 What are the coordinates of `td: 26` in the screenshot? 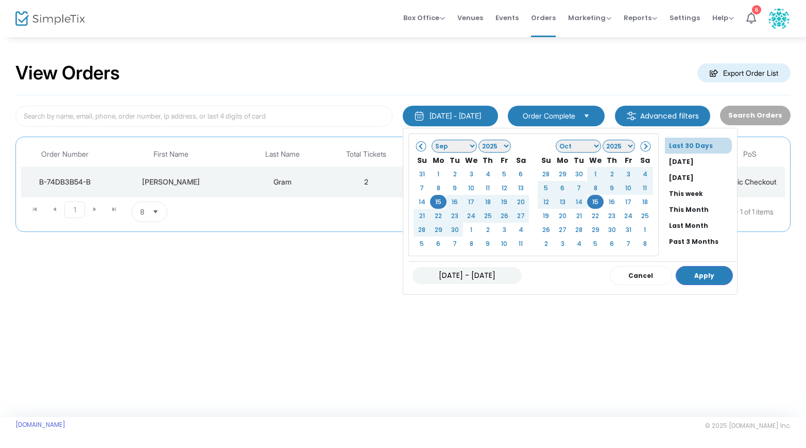 It's located at (504, 215).